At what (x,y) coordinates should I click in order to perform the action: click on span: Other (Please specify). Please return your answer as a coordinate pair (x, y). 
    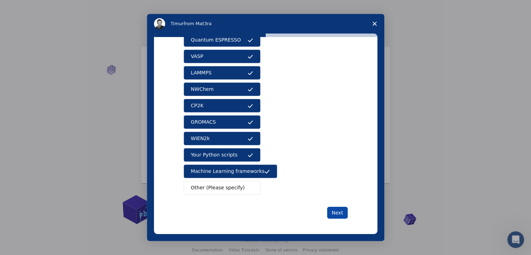
    Looking at the image, I should click on (218, 188).